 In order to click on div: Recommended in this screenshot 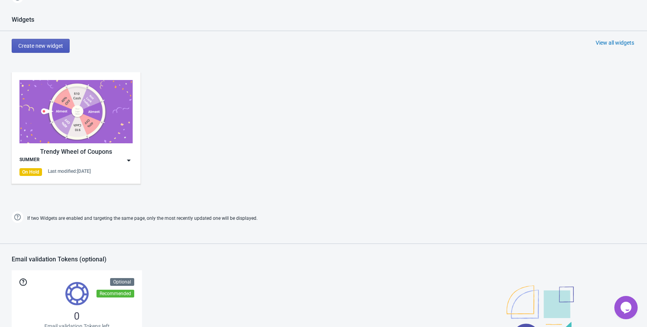, I will do `click(115, 294)`.